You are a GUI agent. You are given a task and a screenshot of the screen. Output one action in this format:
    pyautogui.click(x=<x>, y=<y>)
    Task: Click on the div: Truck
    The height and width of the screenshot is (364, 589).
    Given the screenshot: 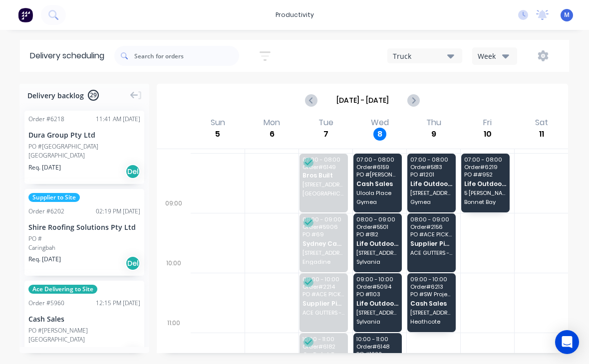 What is the action you would take?
    pyautogui.click(x=420, y=56)
    